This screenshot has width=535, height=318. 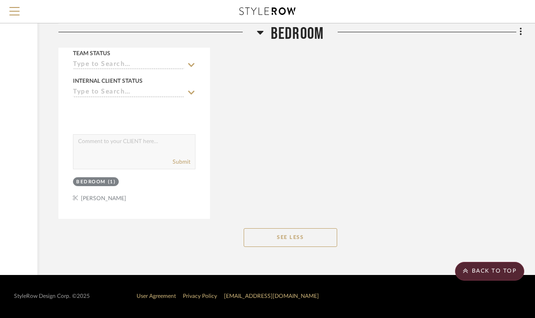 What do you see at coordinates (290, 238) in the screenshot?
I see `button: See Less` at bounding box center [290, 238].